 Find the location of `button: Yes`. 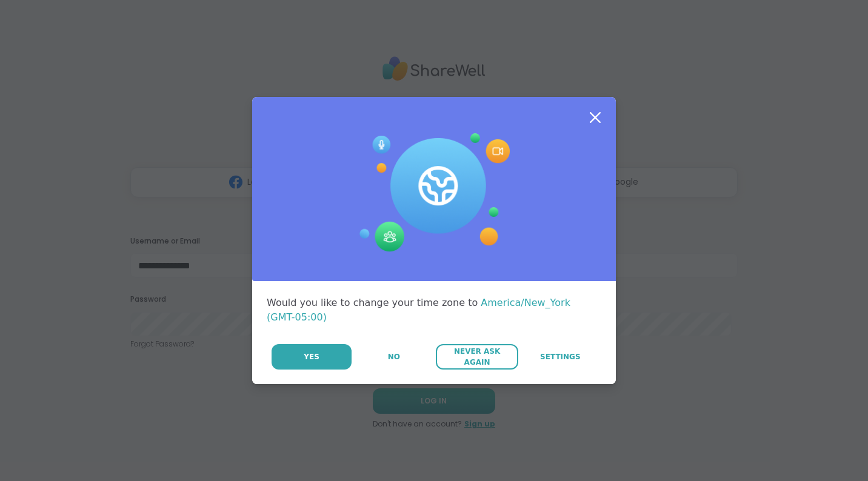

button: Yes is located at coordinates (312, 357).